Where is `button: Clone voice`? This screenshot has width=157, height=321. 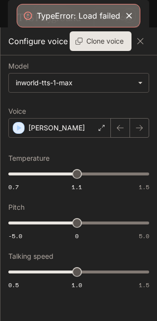 button: Clone voice is located at coordinates (100, 41).